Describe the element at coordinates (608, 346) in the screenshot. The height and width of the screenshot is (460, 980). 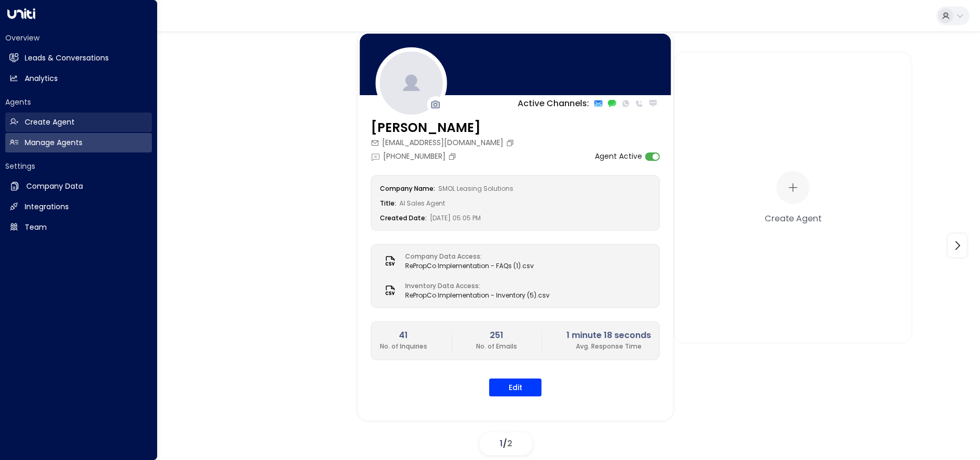
I see `p: Avg. Response Time` at that location.